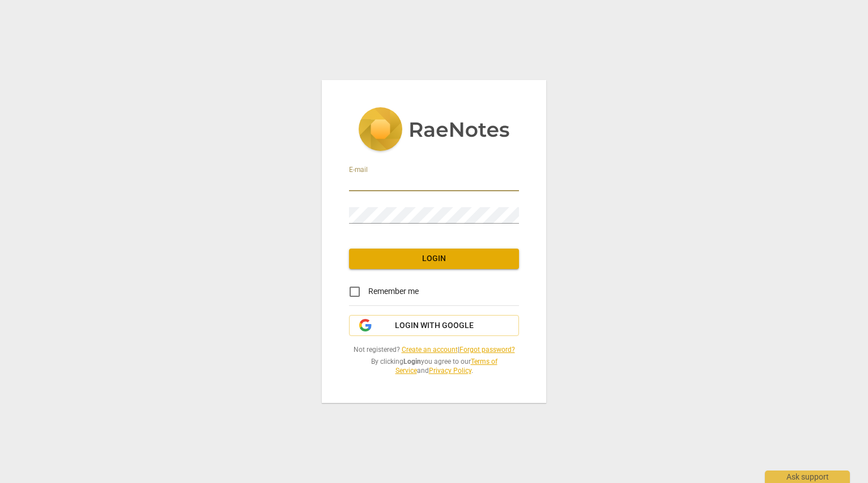 The image size is (868, 483). What do you see at coordinates (393, 291) in the screenshot?
I see `span: Remember me` at bounding box center [393, 291].